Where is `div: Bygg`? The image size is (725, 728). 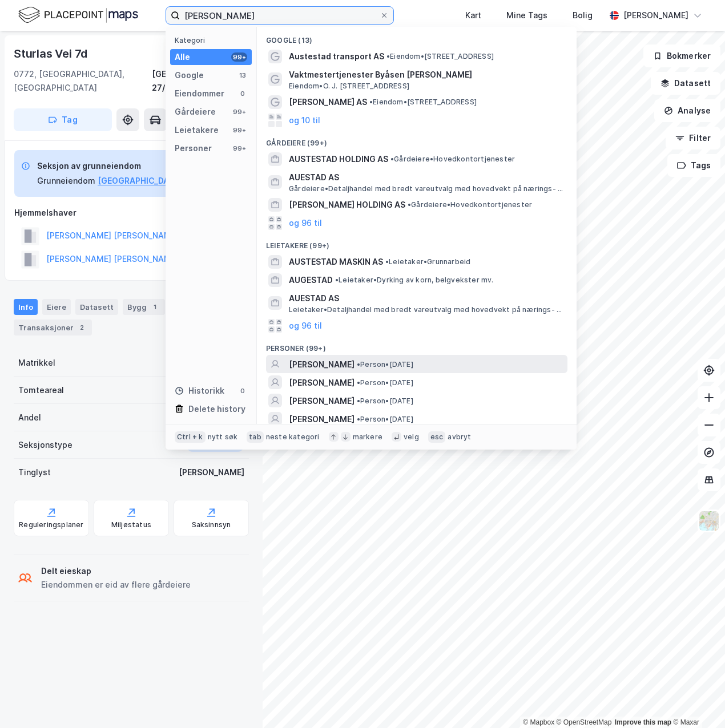 div: Bygg is located at coordinates (144, 307).